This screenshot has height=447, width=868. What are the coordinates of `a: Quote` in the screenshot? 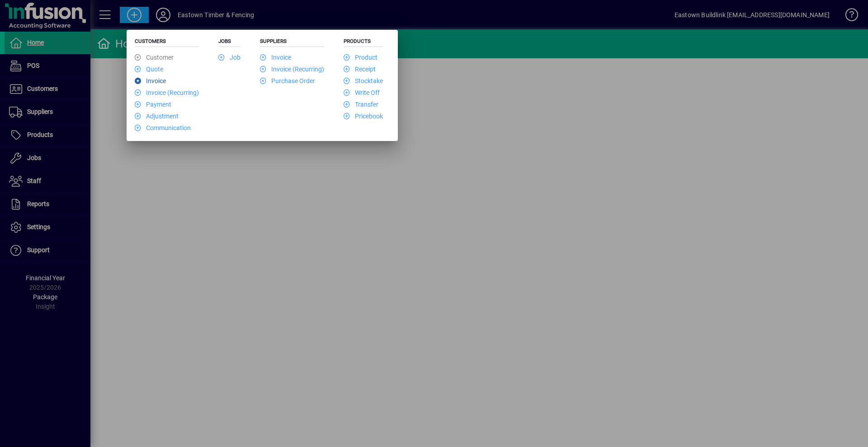 It's located at (149, 69).